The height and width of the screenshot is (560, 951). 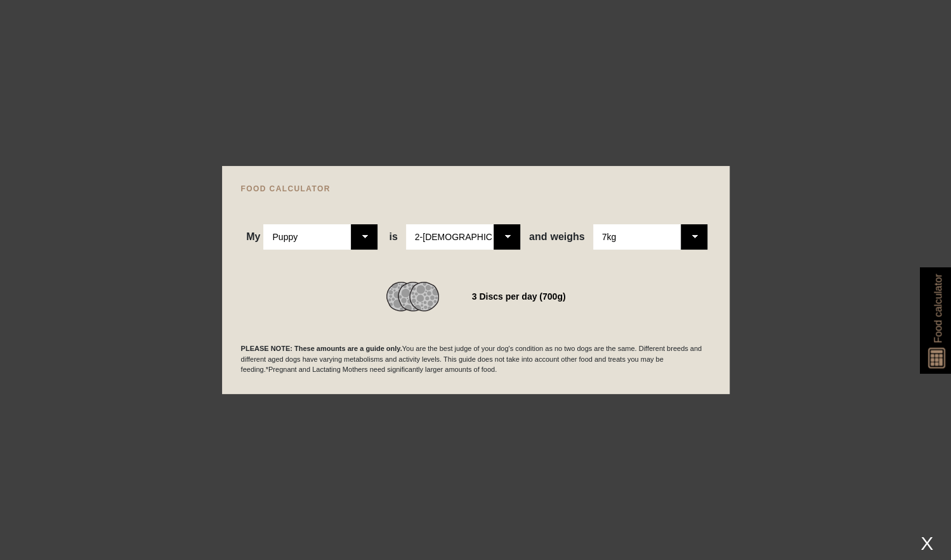 I want to click on div: 3 Discs per day (700g), so click(x=519, y=296).